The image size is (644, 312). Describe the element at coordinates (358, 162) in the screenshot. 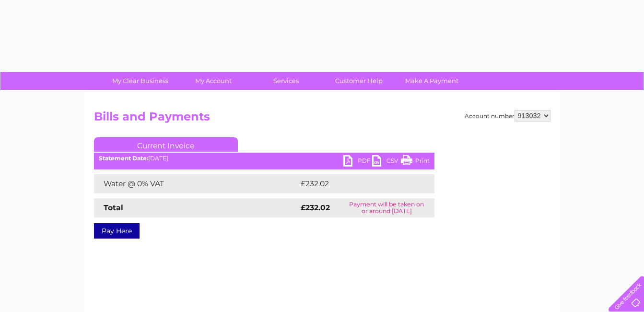

I see `a: PDF` at that location.